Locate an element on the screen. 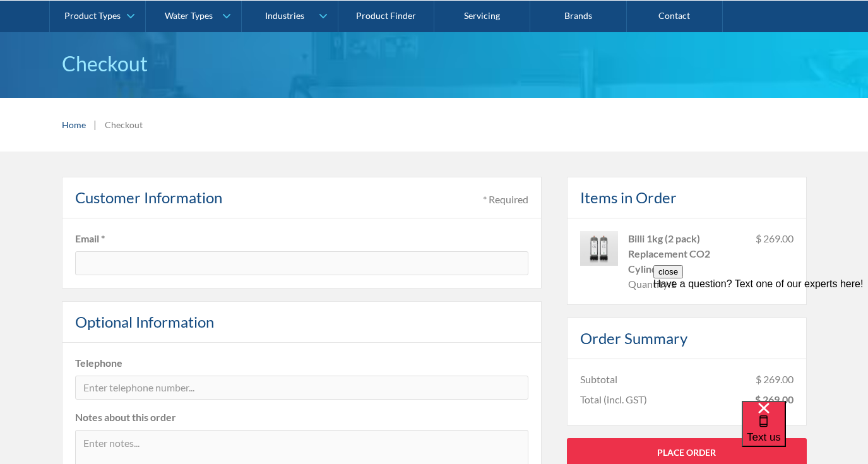  input: Enter telephone number... is located at coordinates (302, 387).